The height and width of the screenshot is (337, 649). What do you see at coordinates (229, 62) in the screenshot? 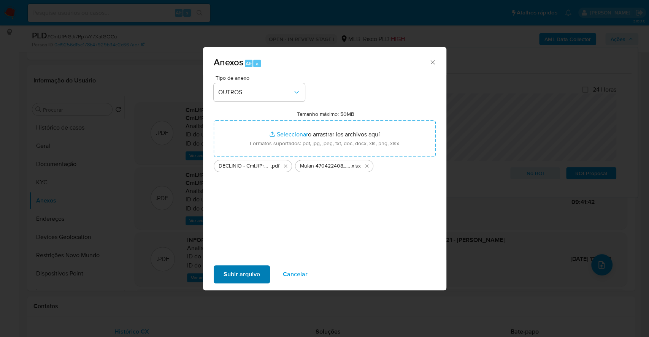
I see `span: Anexos` at bounding box center [229, 62].